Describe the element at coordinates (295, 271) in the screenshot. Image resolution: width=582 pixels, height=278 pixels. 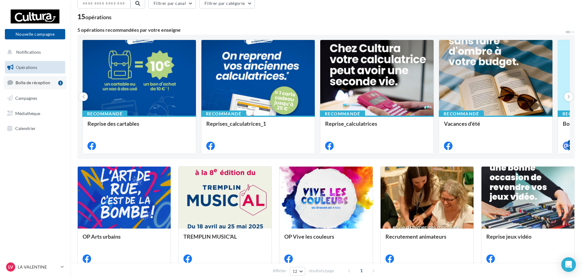
I see `span: 12` at that location.